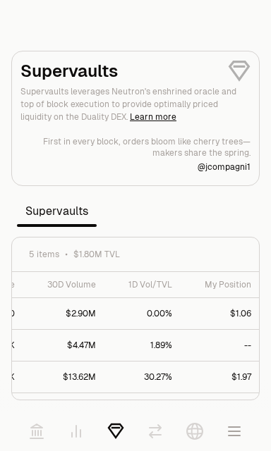 The image size is (271, 451). Describe the element at coordinates (224, 314) in the screenshot. I see `a: $1.06` at that location.